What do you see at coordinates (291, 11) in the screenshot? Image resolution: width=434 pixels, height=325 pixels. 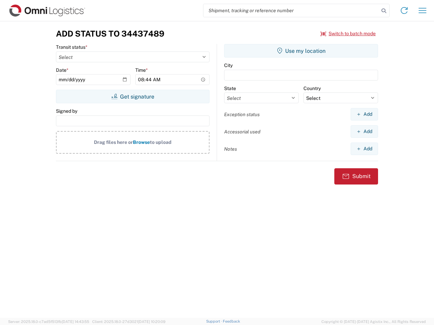 I see `input: Shipment, tracking or reference number` at bounding box center [291, 11].